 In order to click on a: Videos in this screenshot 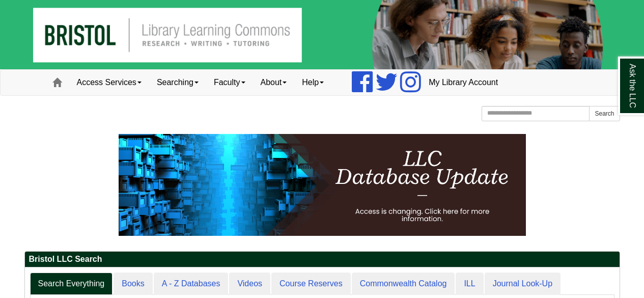, I will do `click(250, 284)`.